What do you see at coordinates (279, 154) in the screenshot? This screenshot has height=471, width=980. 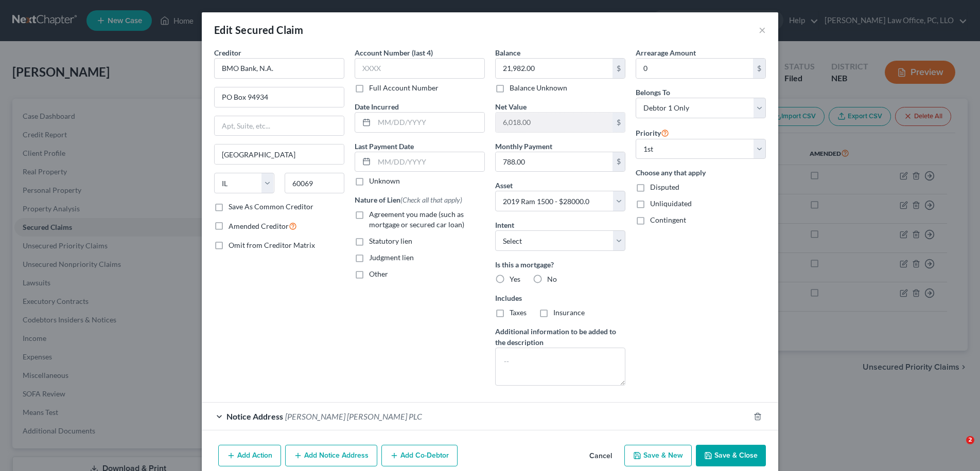 I see `input: Enter city...` at bounding box center [279, 154].